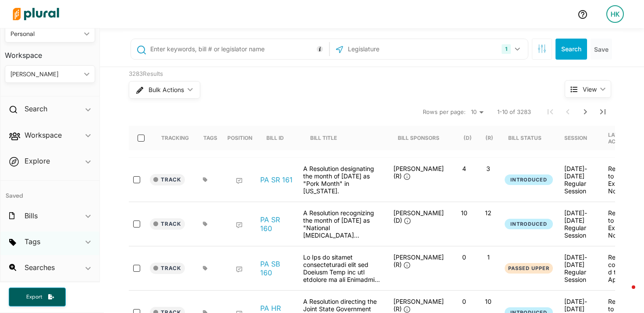  Describe the element at coordinates (464, 168) in the screenshot. I see `p: 4` at that location.